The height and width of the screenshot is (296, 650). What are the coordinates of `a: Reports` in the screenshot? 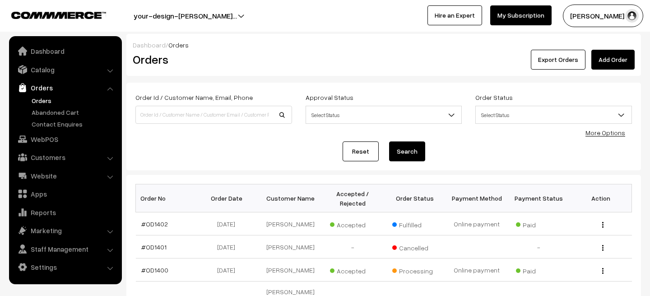 It's located at (65, 212).